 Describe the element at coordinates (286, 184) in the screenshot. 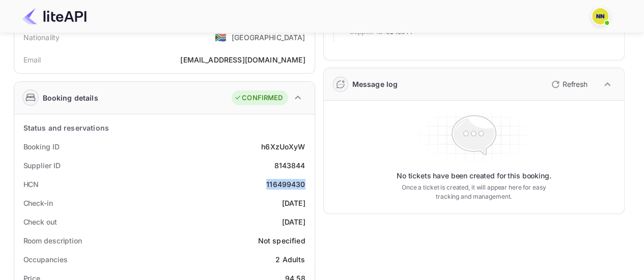

I see `div: 116499430` at that location.